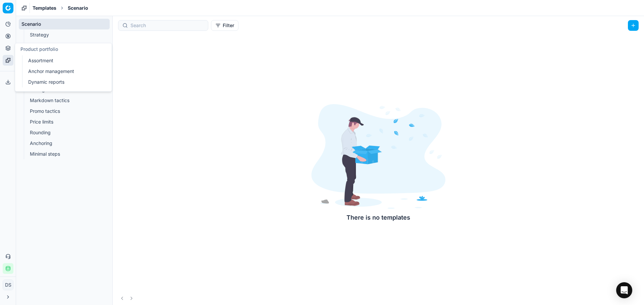 The image size is (644, 305). I want to click on a: Constraints, so click(64, 46).